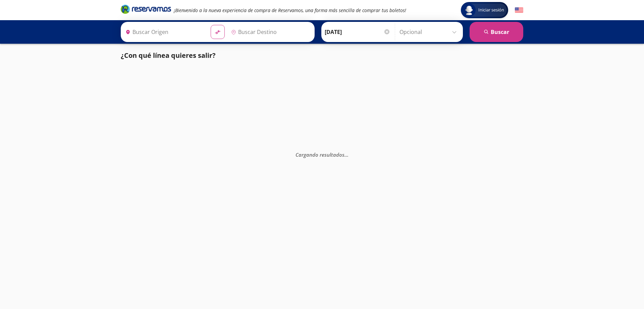 The width and height of the screenshot is (644, 309). What do you see at coordinates (290, 10) in the screenshot?
I see `em: ¡Bienvenido a la nueva experiencia de compra de Reservamos, una forma más sencilla de comprar tus...` at bounding box center [290, 10].